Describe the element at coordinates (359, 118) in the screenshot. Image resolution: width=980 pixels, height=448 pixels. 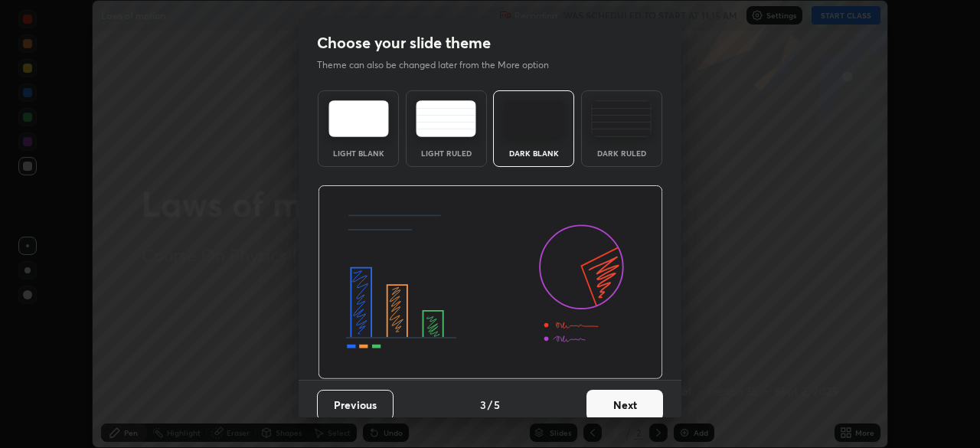
I see `img: lightTheme.e5ed3b09.svg` at that location.